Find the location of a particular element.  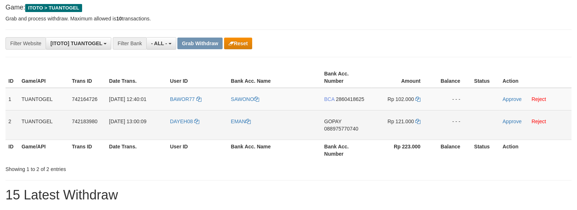

th: Rp 223.000 is located at coordinates (402, 150).